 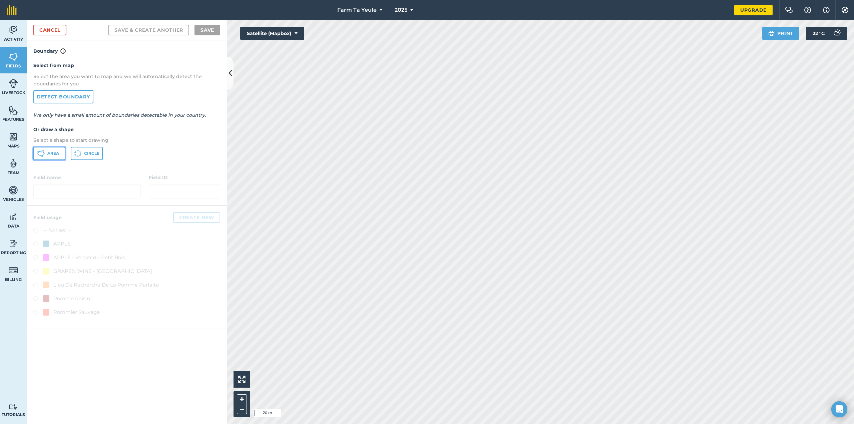 What do you see at coordinates (127, 48) in the screenshot?
I see `h4: Boundary` at bounding box center [127, 48].